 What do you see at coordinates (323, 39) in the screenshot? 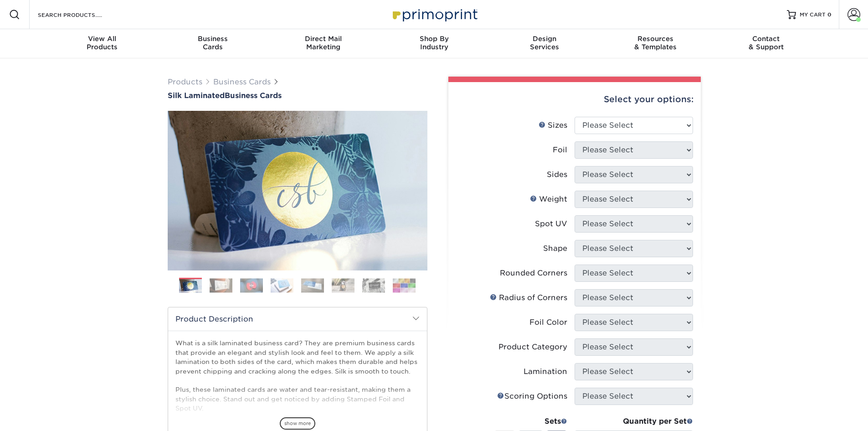
I see `span: Direct Mail` at bounding box center [323, 39].